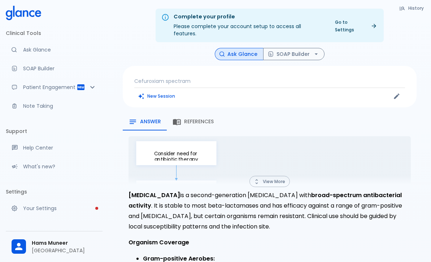  What do you see at coordinates (249, 25) in the screenshot?
I see `div: Please complete your account setup to access all features.` at bounding box center [249, 25].